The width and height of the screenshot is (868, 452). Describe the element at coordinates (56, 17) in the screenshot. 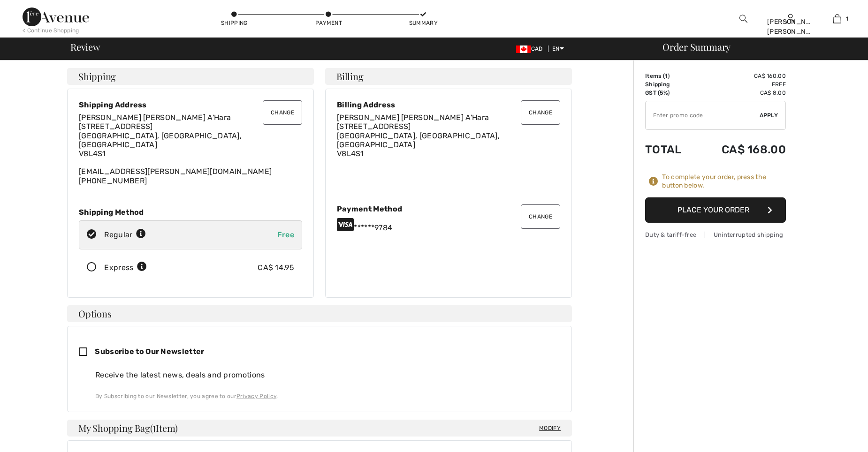

I see `img: 1ère Avenue` at that location.